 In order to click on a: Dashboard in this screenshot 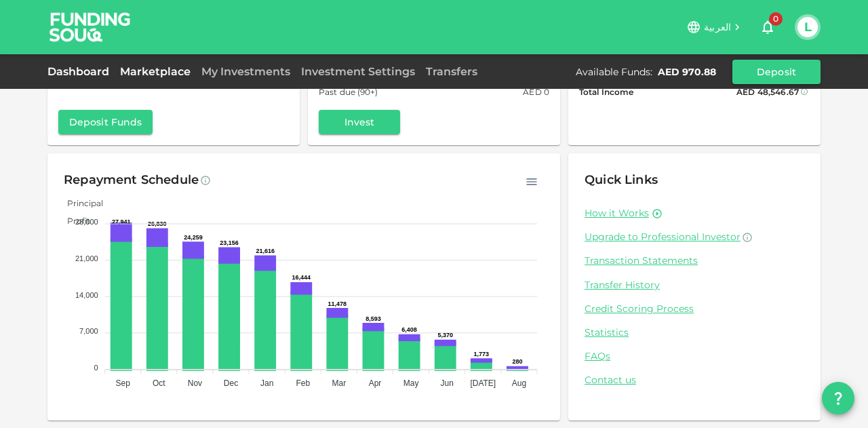, I will do `click(81, 71)`.